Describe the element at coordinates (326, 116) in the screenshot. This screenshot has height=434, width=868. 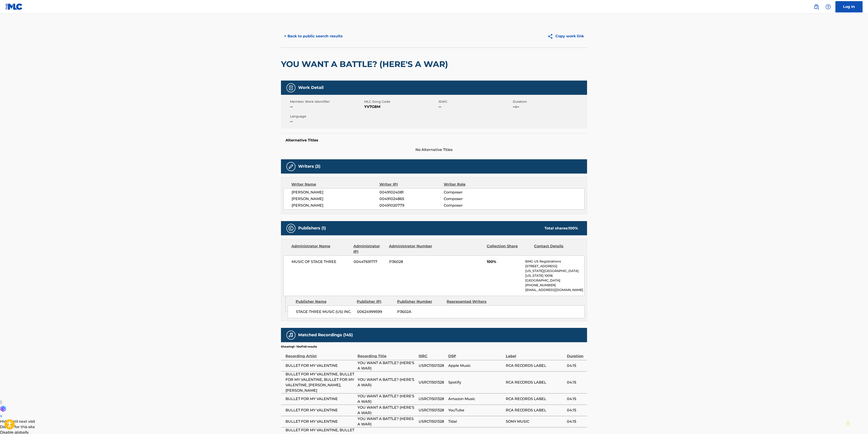
I see `span: Language` at that location.